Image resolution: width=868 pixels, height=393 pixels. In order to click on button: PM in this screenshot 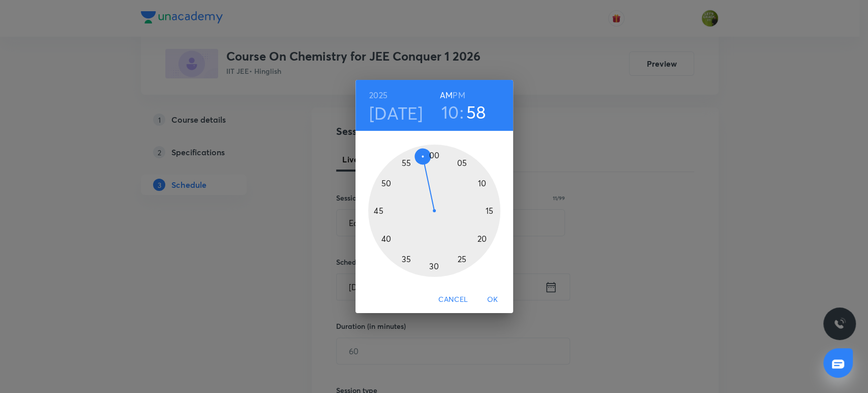, I will do `click(458, 95)`.